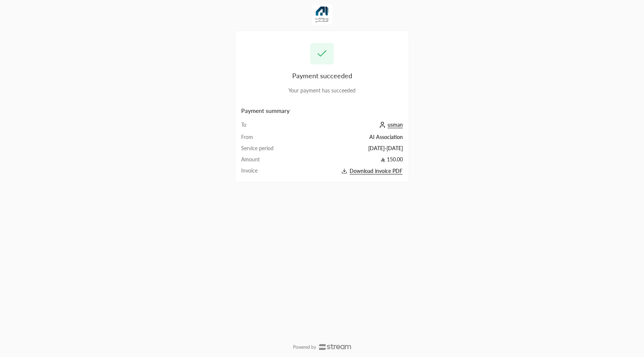 The height and width of the screenshot is (357, 644). I want to click on button: Download invoice PDF, so click(349, 171).